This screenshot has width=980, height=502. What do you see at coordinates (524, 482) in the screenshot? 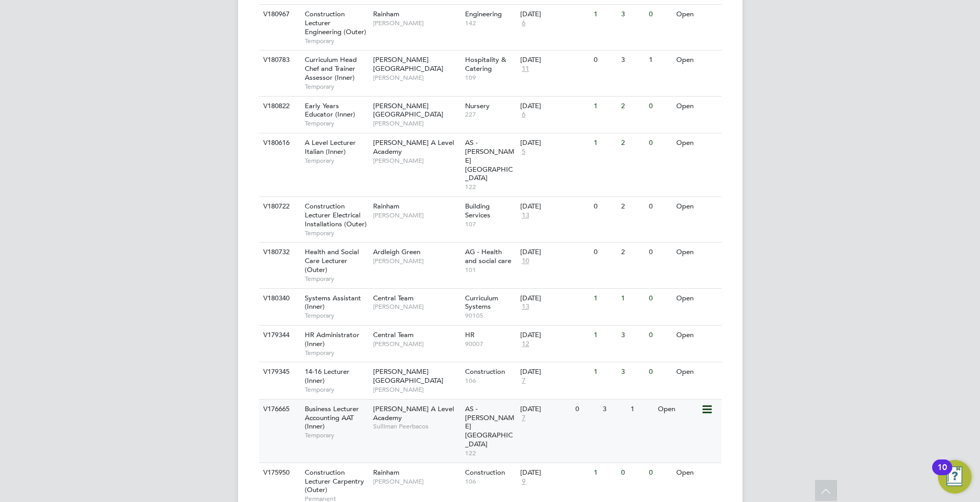
I see `span: 9` at bounding box center [524, 482].